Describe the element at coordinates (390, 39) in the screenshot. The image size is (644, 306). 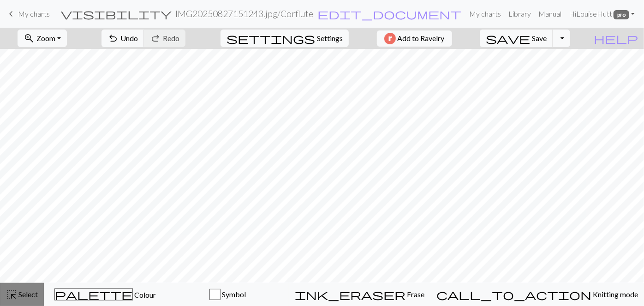
I see `img: Ravelry` at that location.